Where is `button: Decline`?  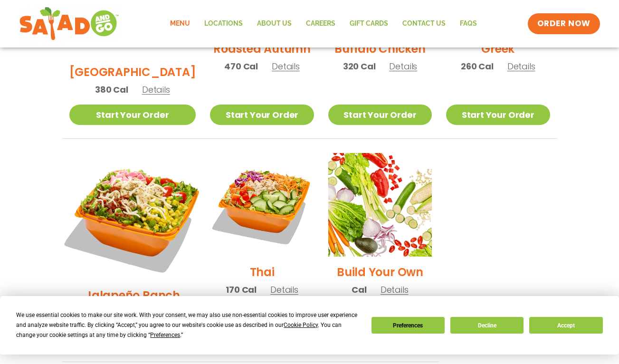
button: Decline is located at coordinates (488, 325).